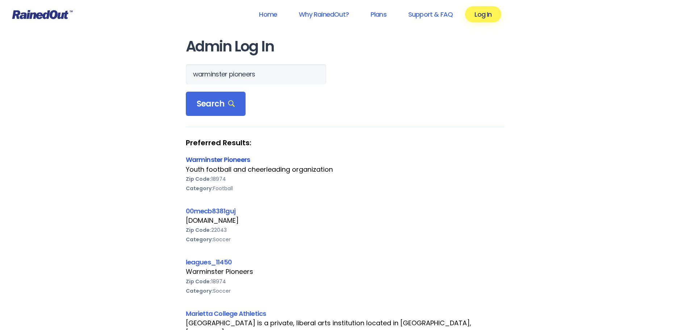 This screenshot has height=330, width=690. I want to click on a: Why RainedOut?, so click(324, 14).